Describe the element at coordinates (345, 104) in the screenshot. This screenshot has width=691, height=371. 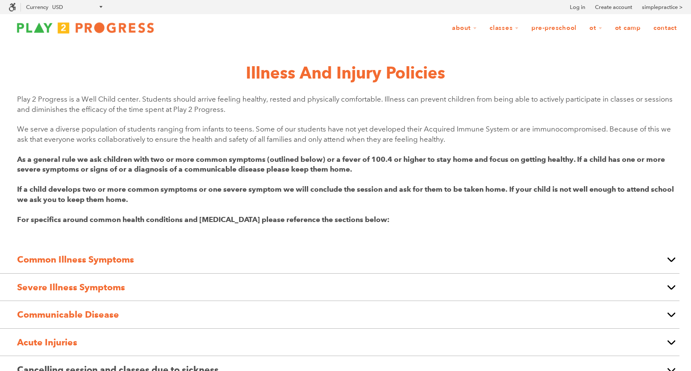
I see `p: Play 2 Progress is a Well Child center. Students should arrive feeling healthy, rested and physic...` at that location.